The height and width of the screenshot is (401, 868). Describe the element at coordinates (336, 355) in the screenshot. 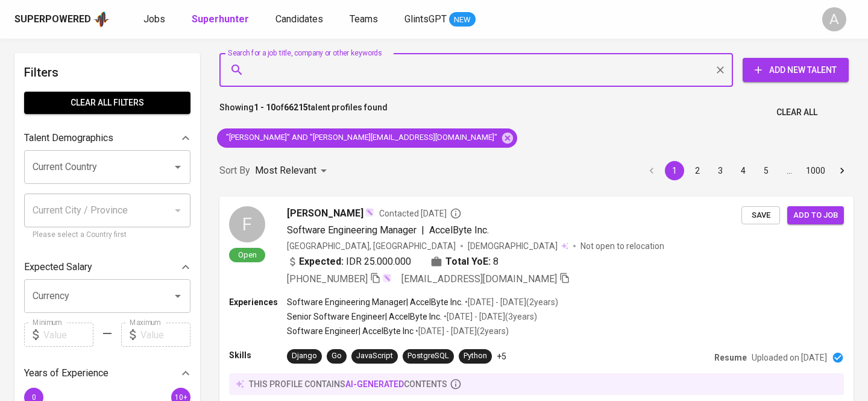

I see `div: Go` at that location.